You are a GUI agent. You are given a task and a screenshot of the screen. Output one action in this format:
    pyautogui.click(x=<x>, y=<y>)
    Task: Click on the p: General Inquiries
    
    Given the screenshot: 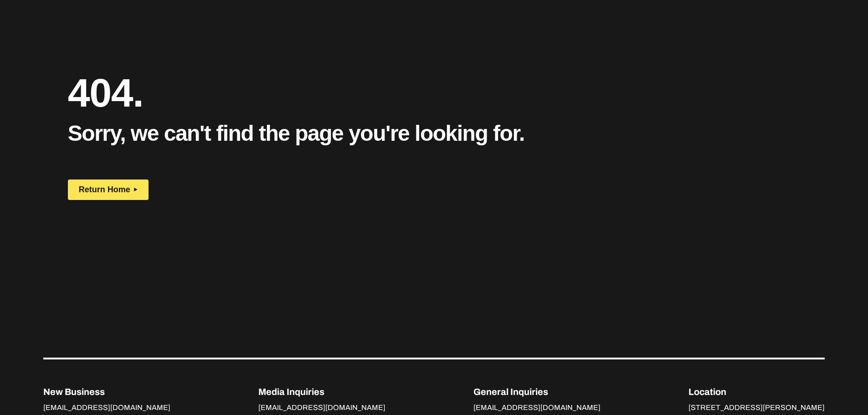 What is the action you would take?
    pyautogui.click(x=537, y=392)
    